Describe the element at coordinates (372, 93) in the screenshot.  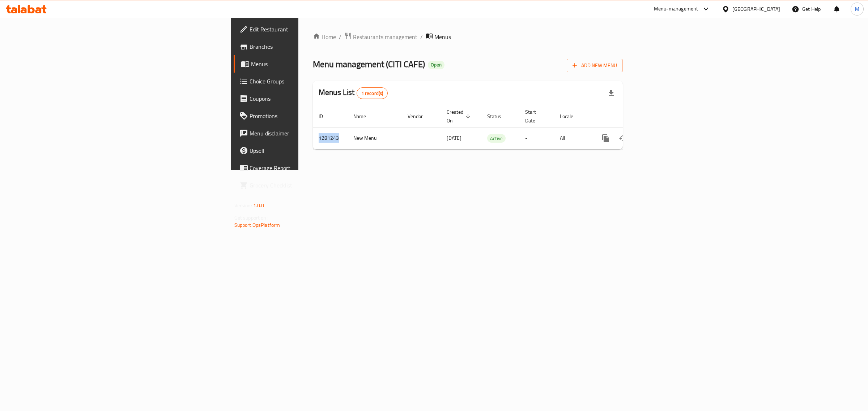
I see `div: Total records count` at that location.